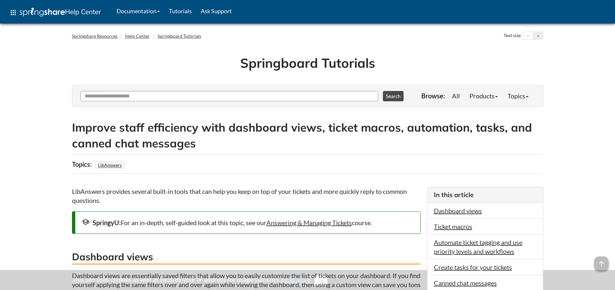 The height and width of the screenshot is (290, 615). Describe the element at coordinates (478, 247) in the screenshot. I see `a: Automate ticket tagging and use priority levels and workflows` at that location.